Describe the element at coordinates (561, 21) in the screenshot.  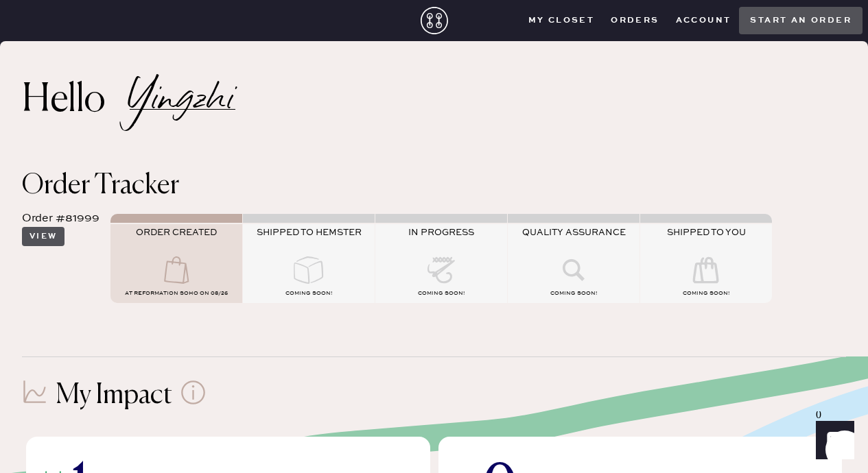
I see `button: My Closet` at that location.